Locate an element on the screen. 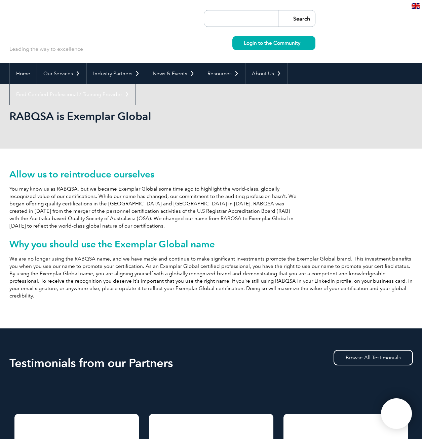 The width and height of the screenshot is (422, 439). h2: RABQSA is Exemplar Global is located at coordinates (150, 116).